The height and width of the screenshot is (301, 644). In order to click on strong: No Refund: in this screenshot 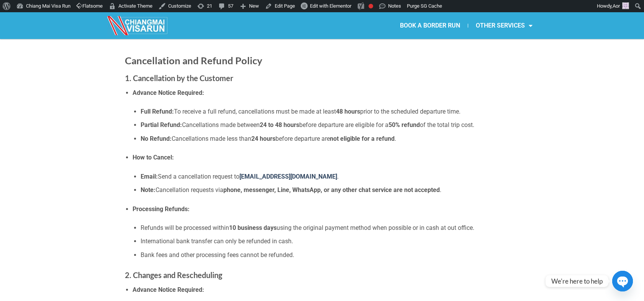, I will do `click(156, 139)`.